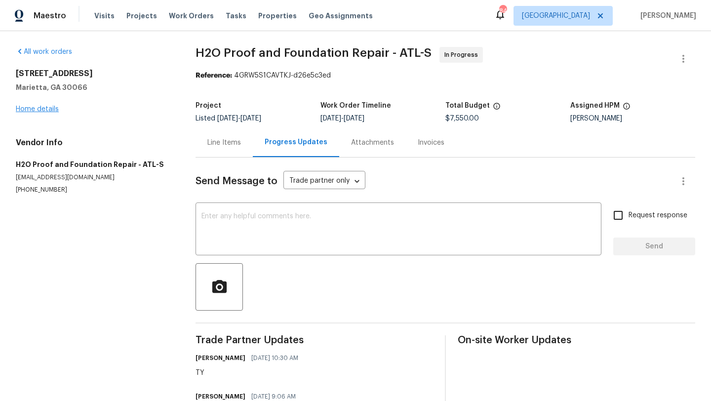 This screenshot has height=401, width=711. What do you see at coordinates (296, 142) in the screenshot?
I see `div: Progress Updates` at bounding box center [296, 142].